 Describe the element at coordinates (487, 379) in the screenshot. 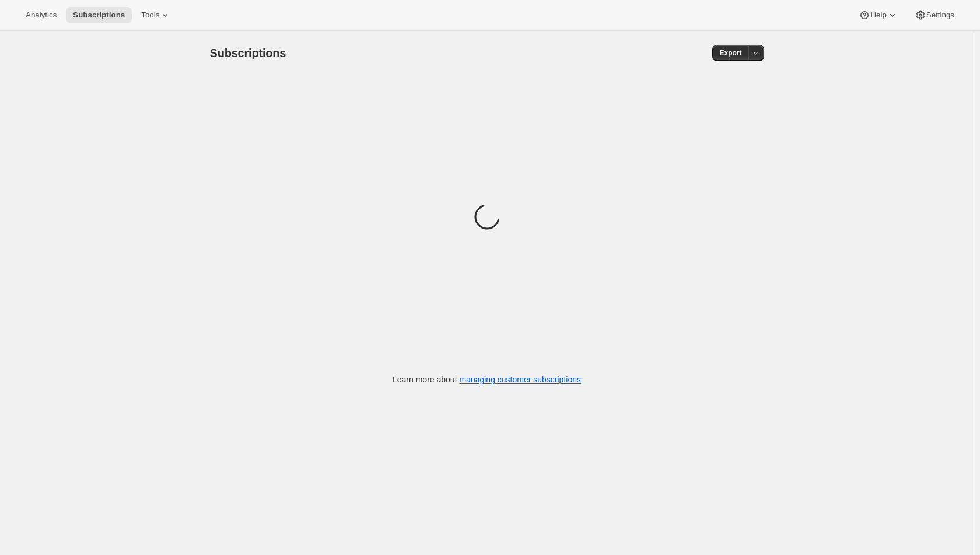

I see `p: Learn more about` at that location.